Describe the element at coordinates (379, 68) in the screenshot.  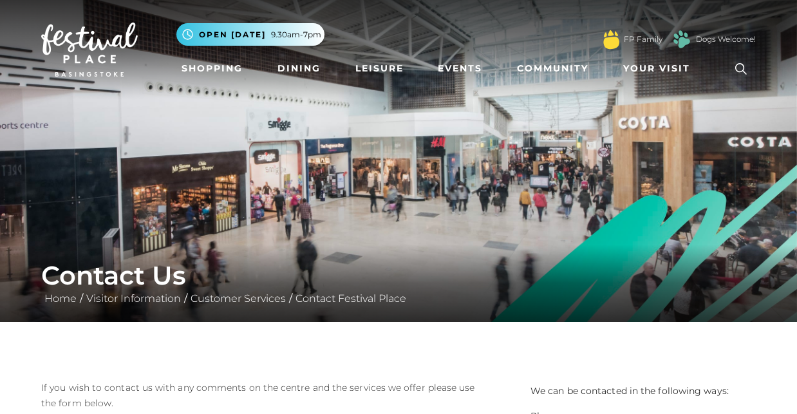
I see `a: Leisure` at that location.